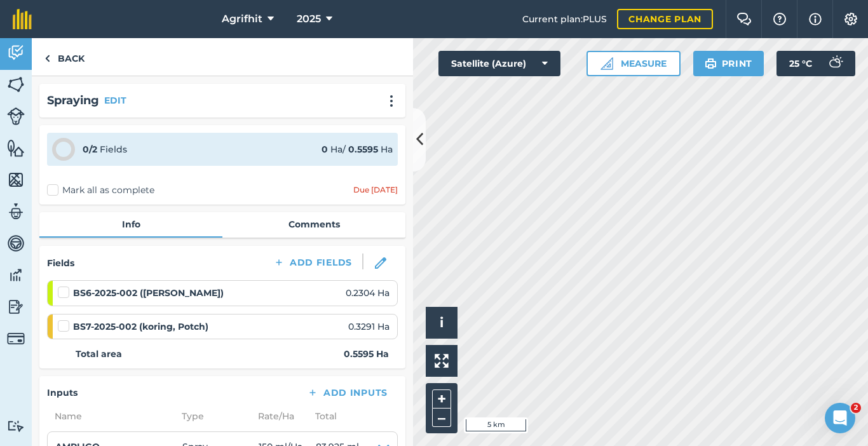 The width and height of the screenshot is (868, 446). I want to click on strong: BS7-2025-002 (koring, Potch), so click(141, 327).